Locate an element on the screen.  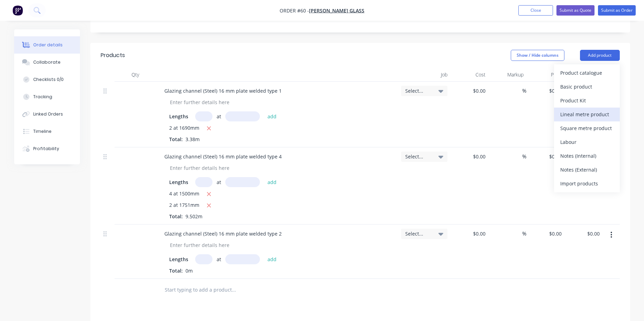
div: Price is located at coordinates (546, 75).